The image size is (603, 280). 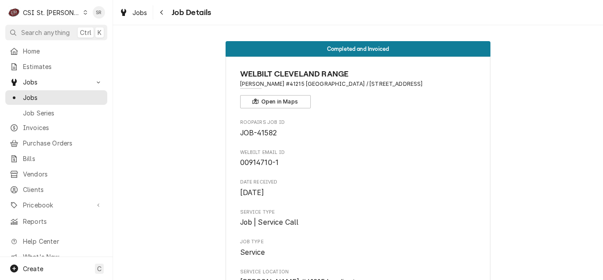 What do you see at coordinates (99, 268) in the screenshot?
I see `span: C` at bounding box center [99, 268].